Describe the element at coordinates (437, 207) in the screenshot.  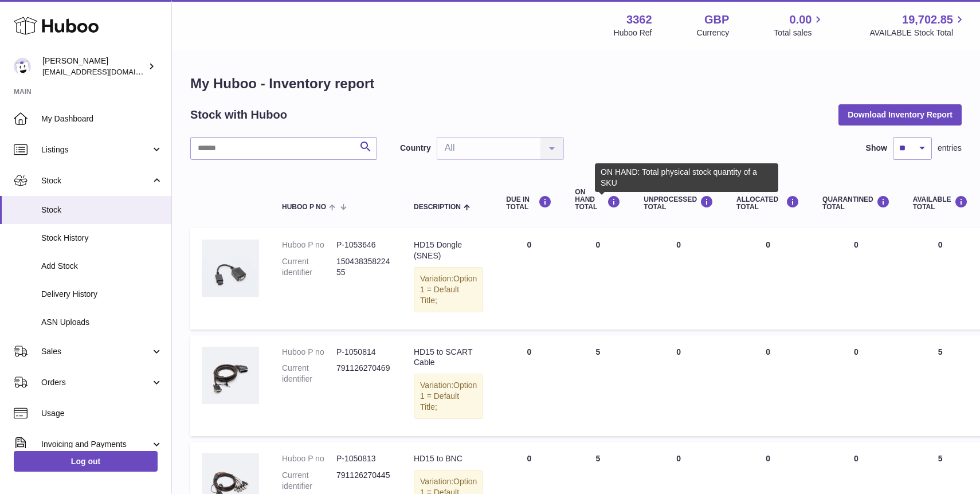
I see `span: Description` at that location.